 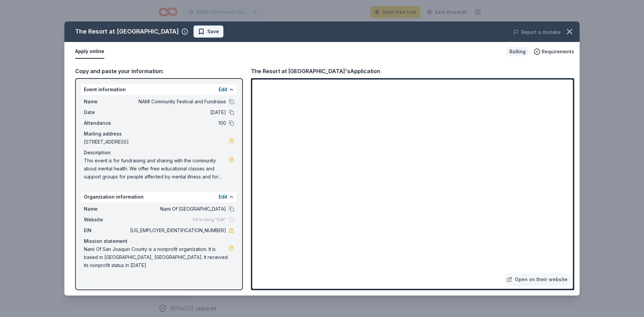 What do you see at coordinates (209, 220) in the screenshot?
I see `span: Fill in using "Edit"` at bounding box center [209, 220].